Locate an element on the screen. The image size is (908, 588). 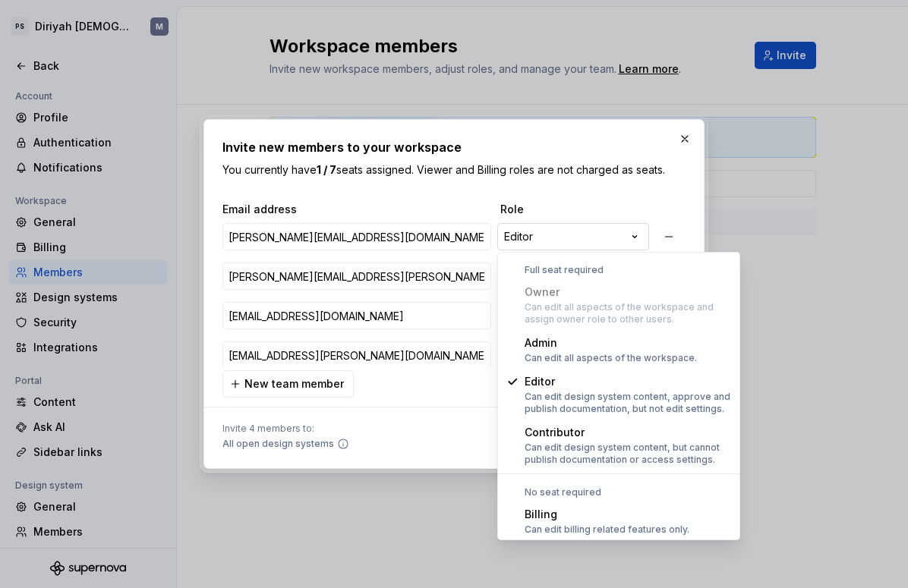
div: Can edit billing related features only. is located at coordinates (606, 530).